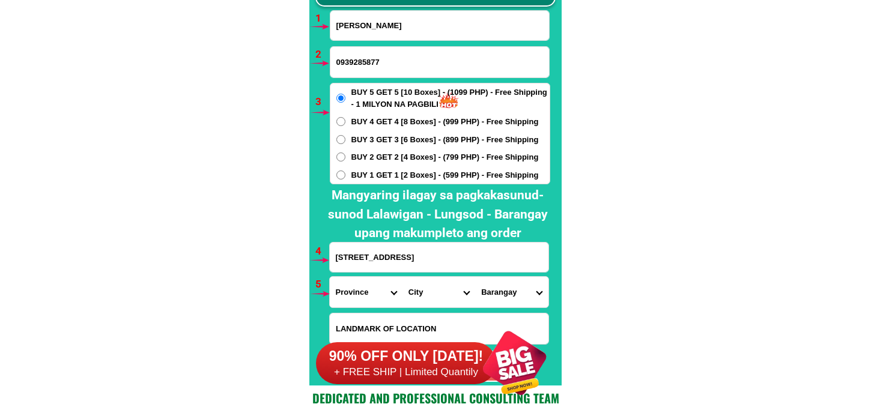 Image resolution: width=871 pixels, height=410 pixels. Describe the element at coordinates (340, 121) in the screenshot. I see `input: BUY 4 GET 4 [8 Boxes] - (999 PHP) - Free Shipping` at that location.